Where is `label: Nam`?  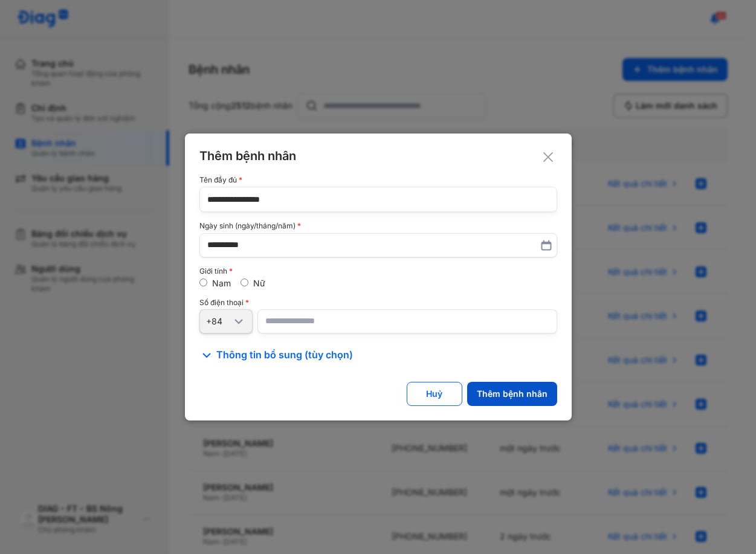
label: Nam is located at coordinates (221, 283).